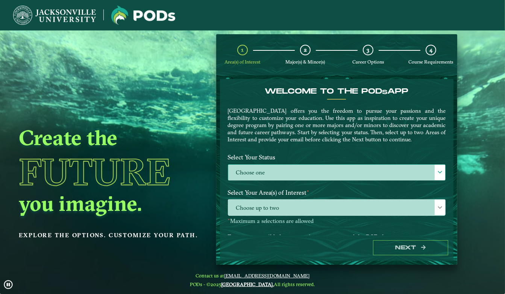 The height and width of the screenshot is (294, 505). I want to click on span: 3, so click(368, 50).